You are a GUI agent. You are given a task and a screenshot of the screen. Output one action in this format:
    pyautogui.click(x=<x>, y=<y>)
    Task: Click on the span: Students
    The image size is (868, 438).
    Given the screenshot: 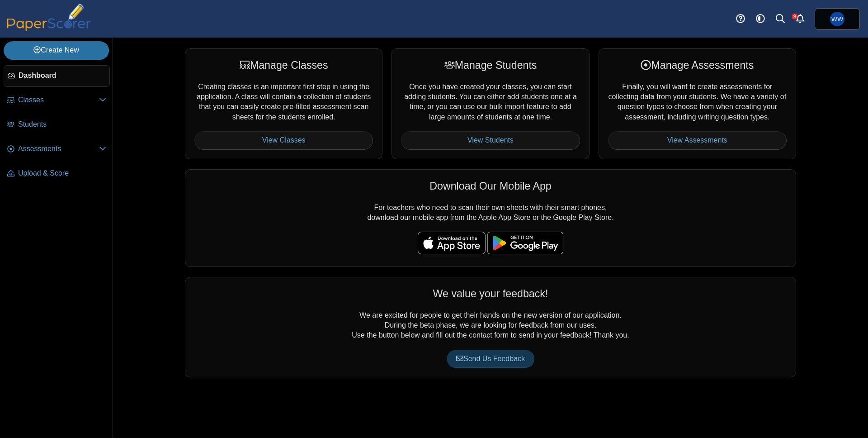 What is the action you would take?
    pyautogui.click(x=62, y=125)
    